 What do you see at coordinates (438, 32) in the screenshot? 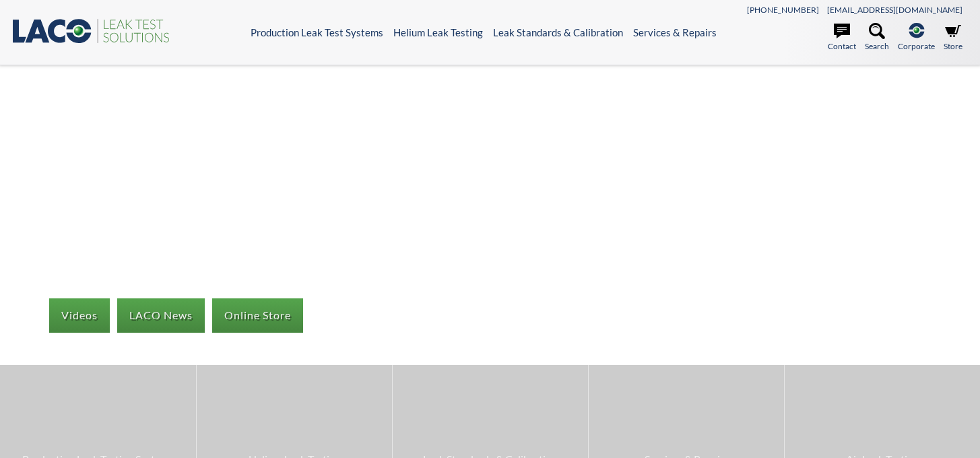
I see `a: Helium Leak Testing` at bounding box center [438, 32].